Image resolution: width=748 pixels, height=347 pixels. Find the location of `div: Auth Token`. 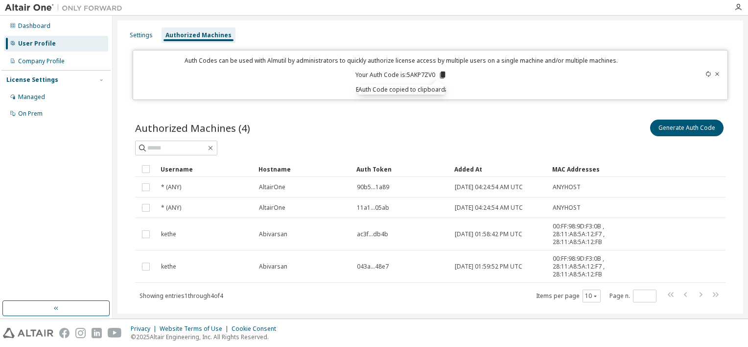

div: Auth Token is located at coordinates (402, 169).